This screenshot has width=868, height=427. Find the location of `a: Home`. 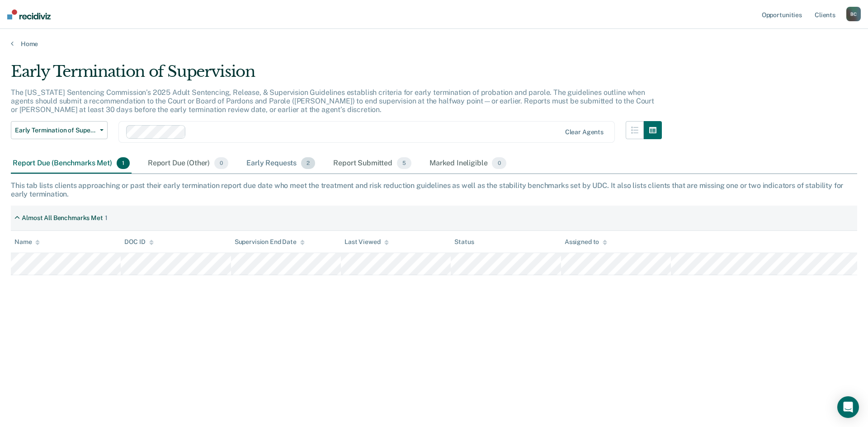

a: Home is located at coordinates (434, 44).